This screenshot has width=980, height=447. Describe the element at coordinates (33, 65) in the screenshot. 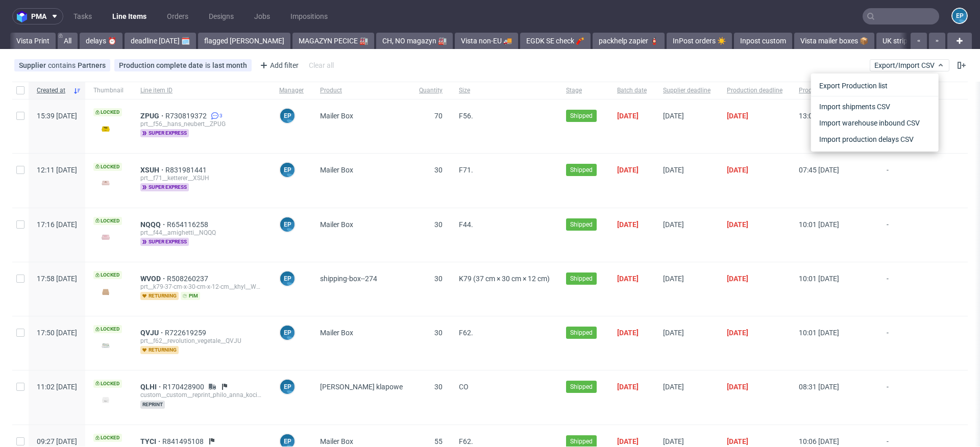

I see `span: Supplier` at that location.